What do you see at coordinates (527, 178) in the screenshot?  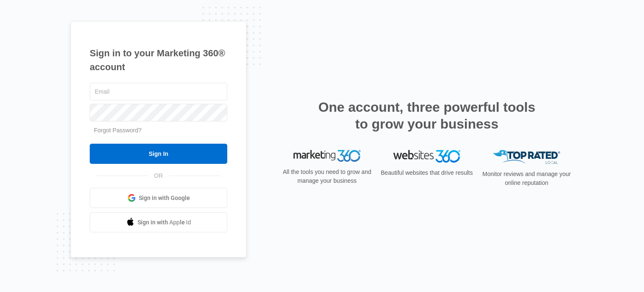 I see `p: Monitor reviews and manage your online reputation` at bounding box center [527, 178].